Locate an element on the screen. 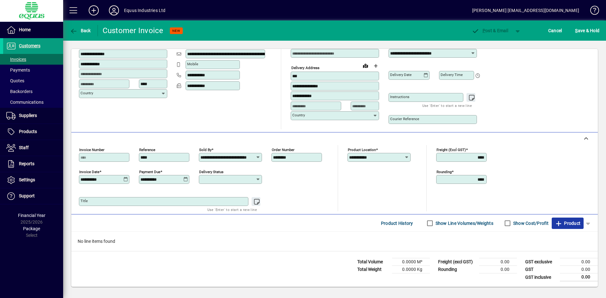 This screenshot has width=606, height=298. span: Suppliers is located at coordinates (28, 115).